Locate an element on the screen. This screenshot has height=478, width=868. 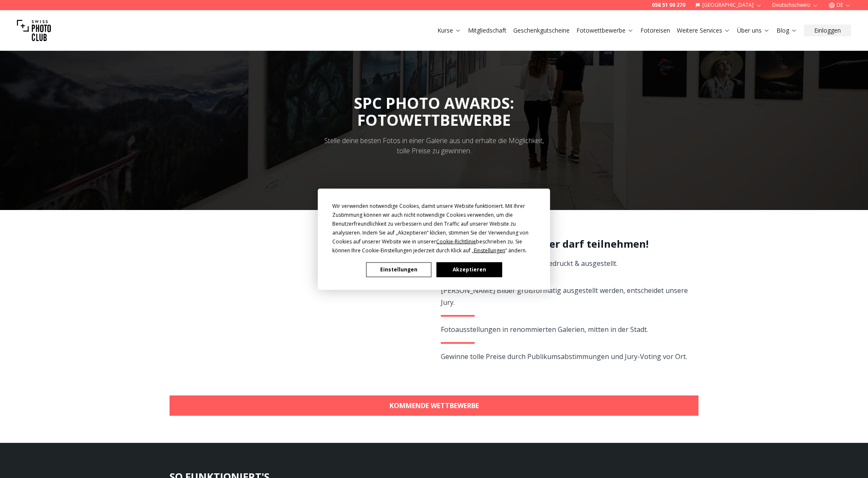
div: Cookie Consent Prompt is located at coordinates (434, 239).